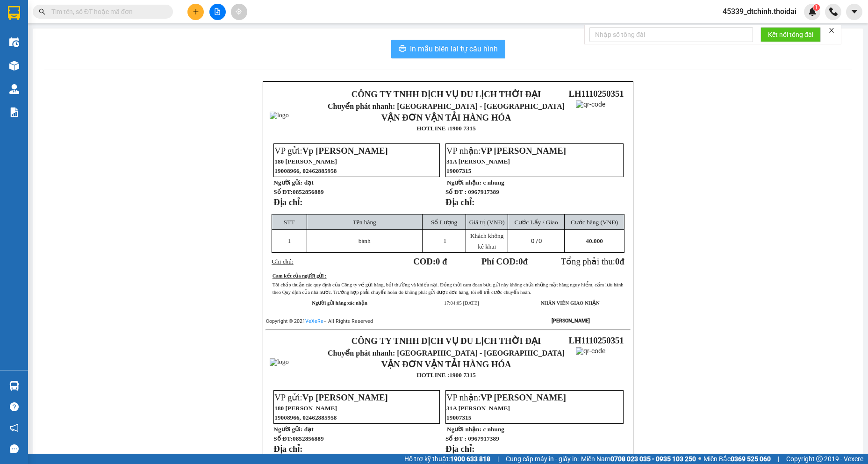 The image size is (868, 464). I want to click on img: solution-icon, so click(14, 112).